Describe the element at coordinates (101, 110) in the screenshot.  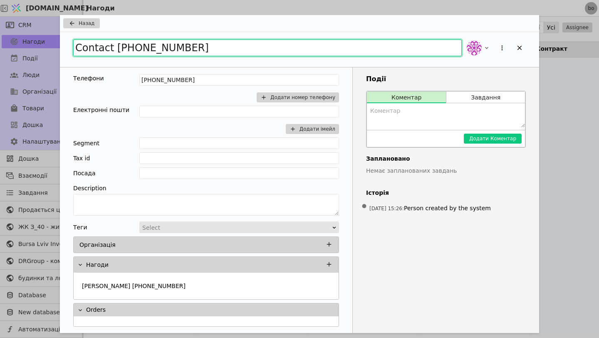
I see `div: Електронні пошти` at that location.